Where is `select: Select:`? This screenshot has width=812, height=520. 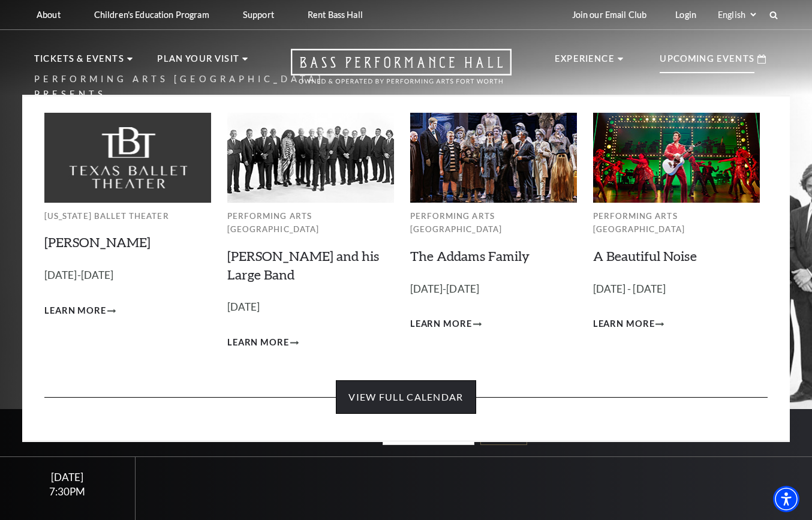 select: Select: is located at coordinates (736, 14).